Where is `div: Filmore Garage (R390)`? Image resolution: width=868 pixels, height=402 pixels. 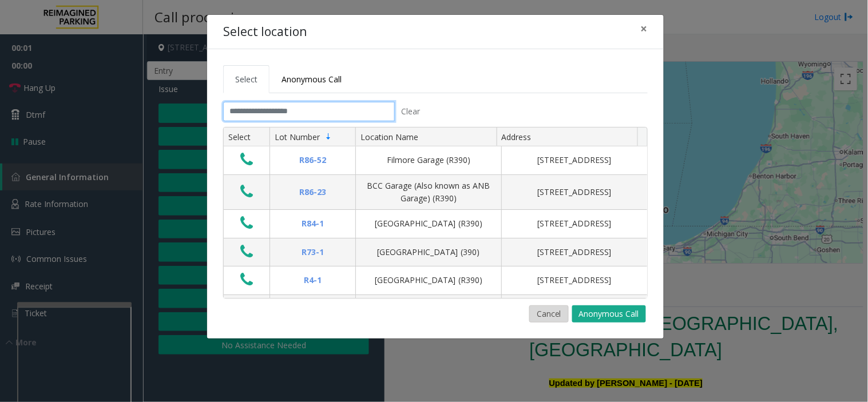 div: Filmore Garage (R390) is located at coordinates (428, 160).